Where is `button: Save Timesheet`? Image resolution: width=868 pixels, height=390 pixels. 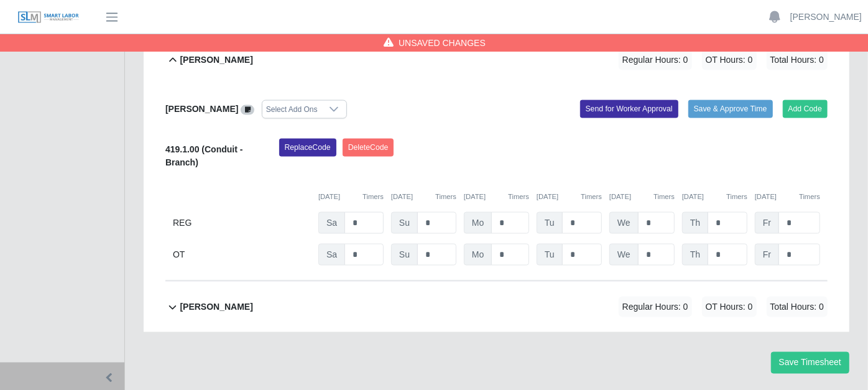
button: Save Timesheet is located at coordinates (810, 362).